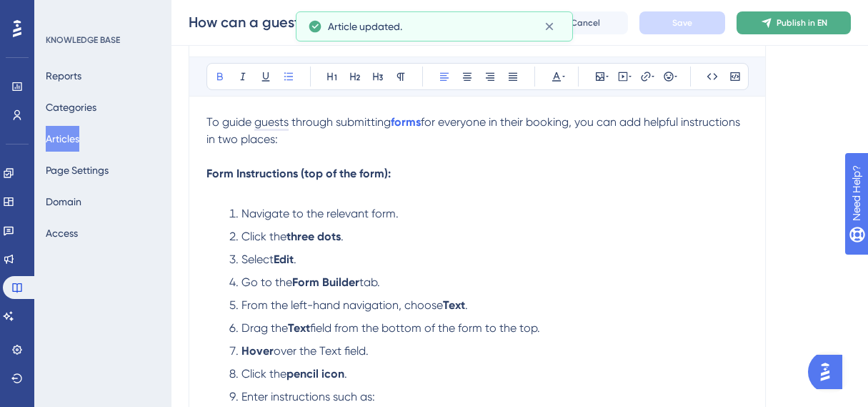 The height and width of the screenshot is (407, 868). What do you see at coordinates (315, 373) in the screenshot?
I see `strong: pencil icon` at bounding box center [315, 373].